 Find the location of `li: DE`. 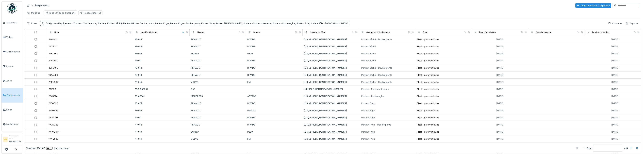

li: DE is located at coordinates (5, 140).